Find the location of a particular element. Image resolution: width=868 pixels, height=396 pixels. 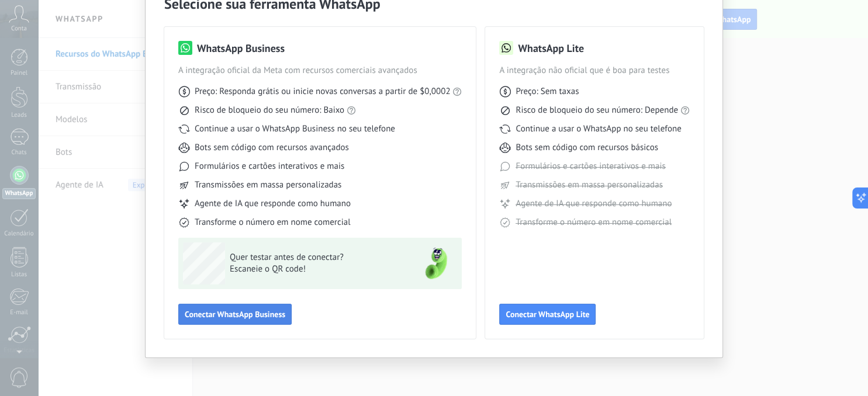

span: Escaneie o QR code! is located at coordinates (315, 269).